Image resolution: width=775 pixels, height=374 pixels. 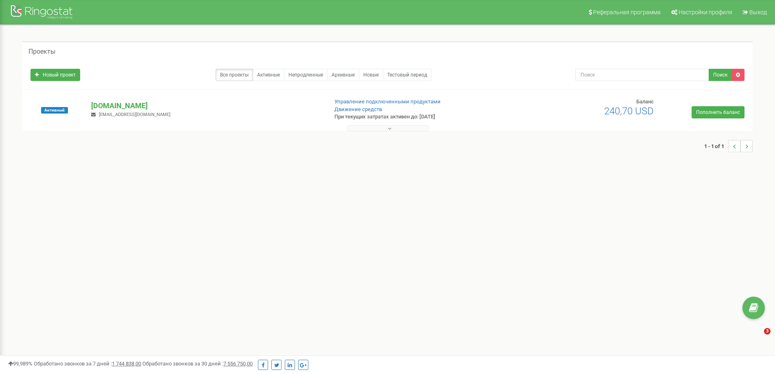 I want to click on button: Поиск, so click(x=720, y=75).